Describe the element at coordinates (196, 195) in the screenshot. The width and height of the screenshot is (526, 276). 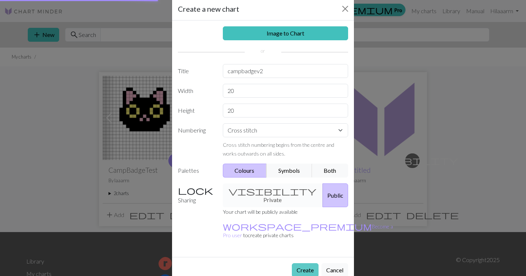
I see `label: Sharing` at that location.